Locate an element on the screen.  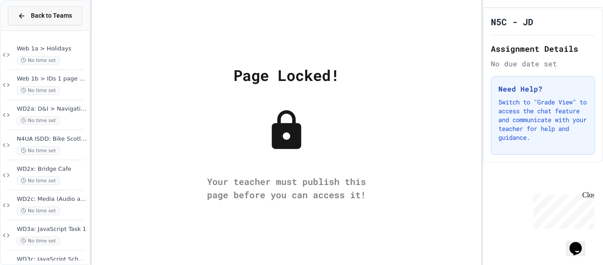
button: Back to Teams is located at coordinates (45, 15).